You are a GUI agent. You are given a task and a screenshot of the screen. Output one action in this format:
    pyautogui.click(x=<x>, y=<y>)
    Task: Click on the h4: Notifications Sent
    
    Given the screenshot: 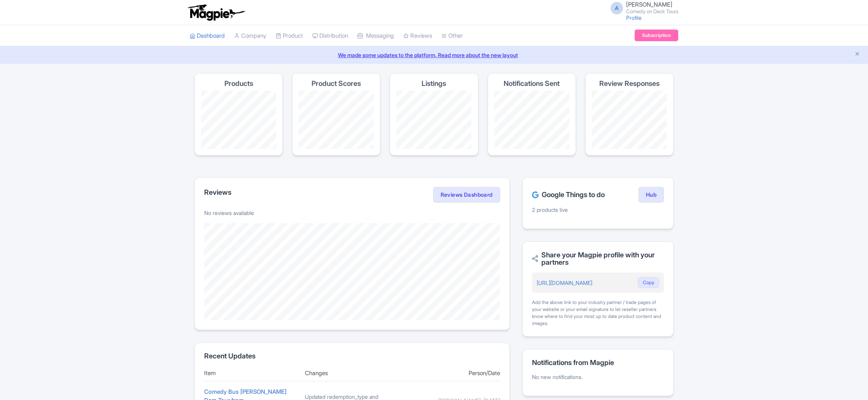 What is the action you would take?
    pyautogui.click(x=532, y=84)
    